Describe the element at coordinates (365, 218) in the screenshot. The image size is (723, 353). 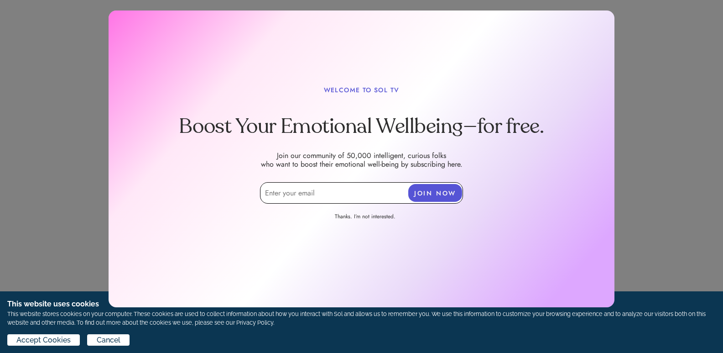
I see `a: Thanks. I’m not interested.` at that location.